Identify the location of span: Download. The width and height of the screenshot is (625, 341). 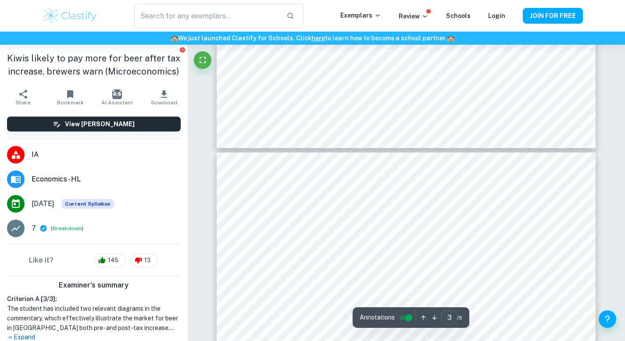
(164, 103).